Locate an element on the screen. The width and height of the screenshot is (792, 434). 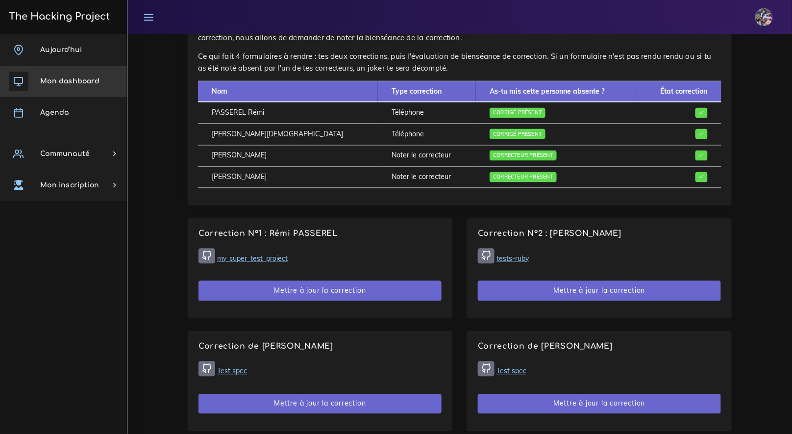
img: eg54bupqcshyolnhdacp.jpg is located at coordinates (764, 17).